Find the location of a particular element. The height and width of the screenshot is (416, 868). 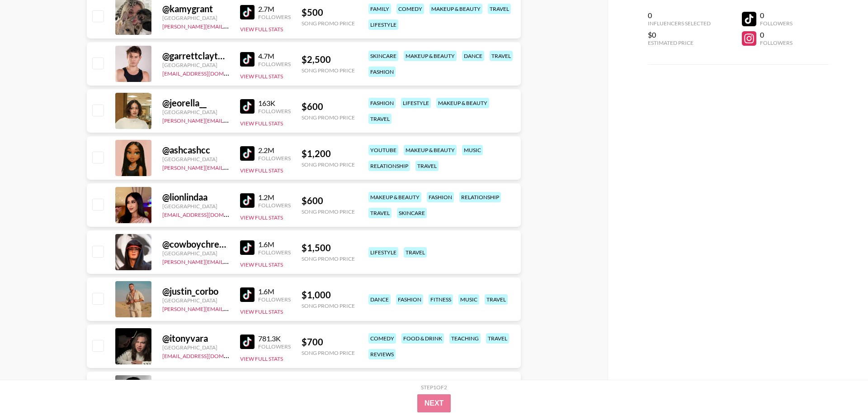

div: @ lionlindaa is located at coordinates (196, 197).